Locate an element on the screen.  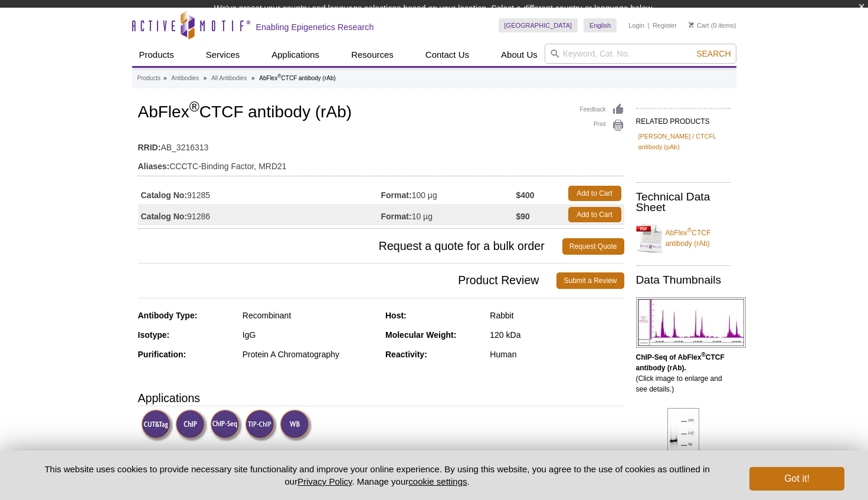
button: Got it! is located at coordinates (797, 479).